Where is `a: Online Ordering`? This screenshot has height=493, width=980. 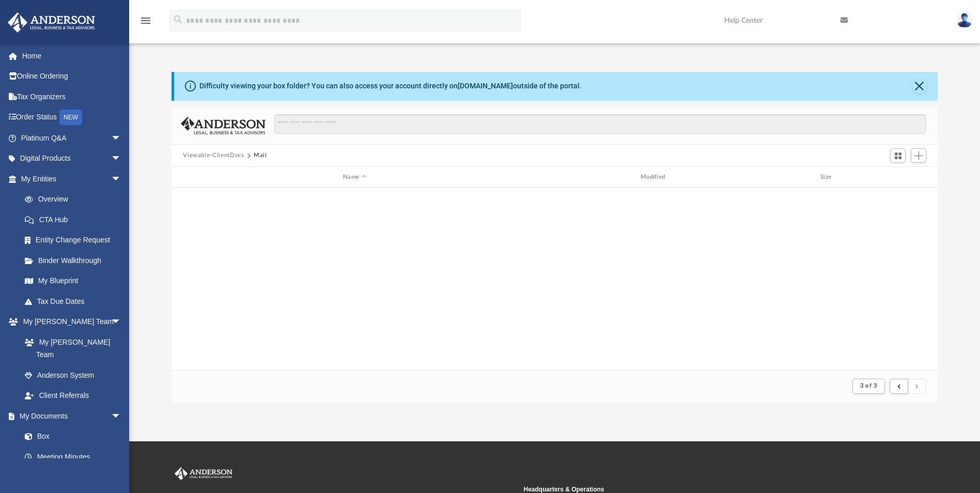
a: Online Ordering is located at coordinates (71, 77).